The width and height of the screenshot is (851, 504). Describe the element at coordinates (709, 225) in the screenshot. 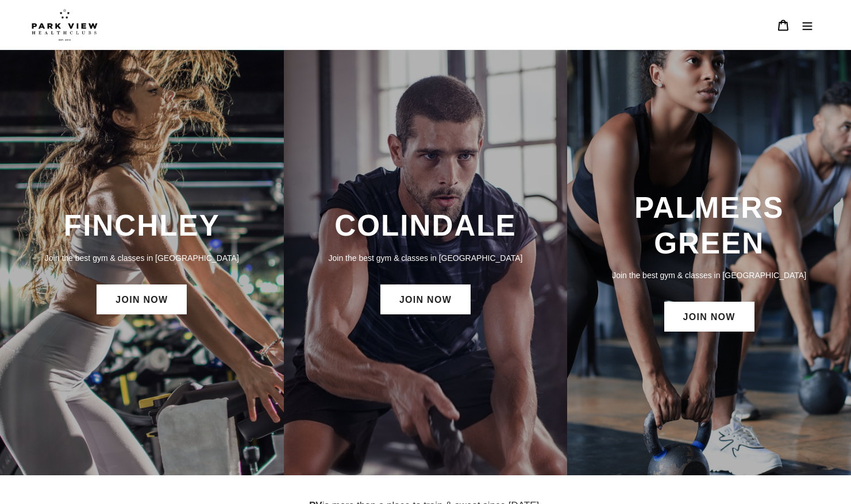

I see `h3: PALMERS GREEN` at that location.